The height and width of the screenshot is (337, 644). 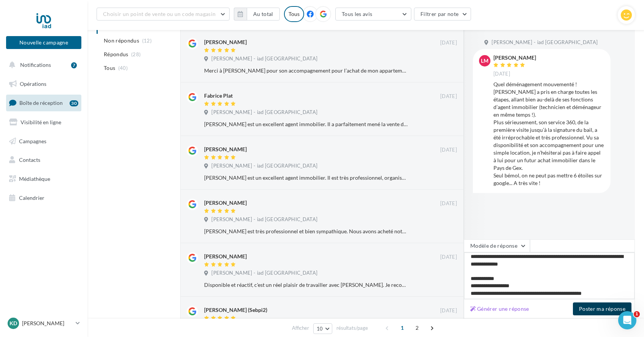 I want to click on span: Tous les avis, so click(x=357, y=14).